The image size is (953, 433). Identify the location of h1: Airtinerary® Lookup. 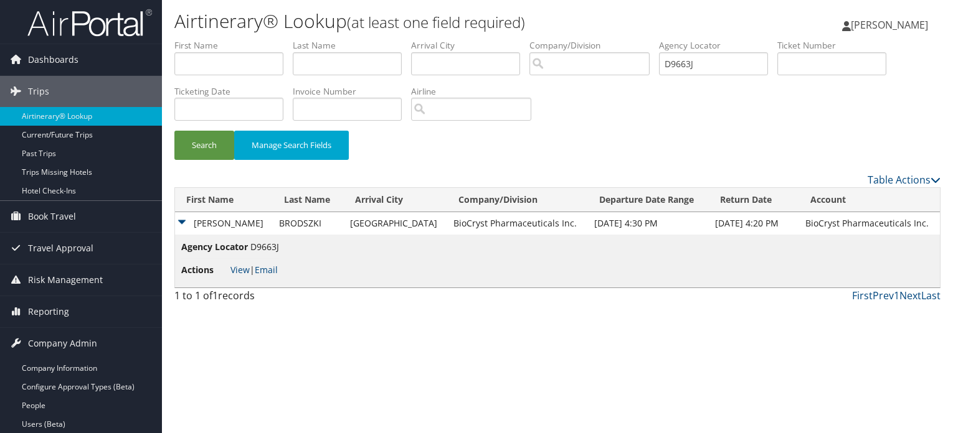
(430, 21).